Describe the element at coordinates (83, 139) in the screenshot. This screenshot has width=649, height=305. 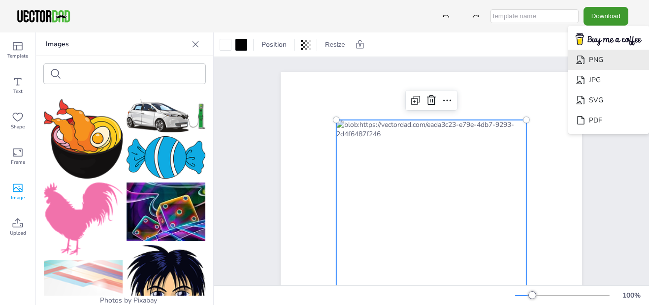
I see `img: noodle-3899206_150.png` at that location.